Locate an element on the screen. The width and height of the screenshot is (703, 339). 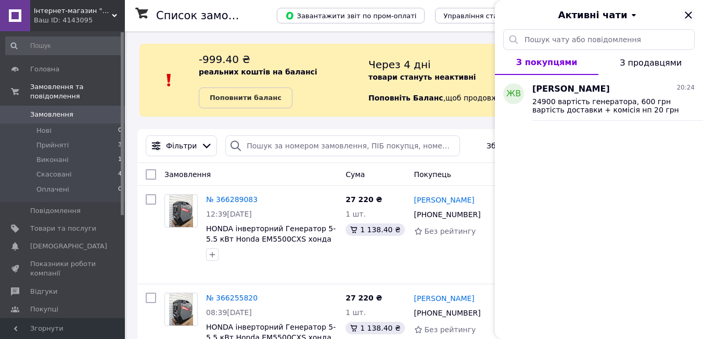
button: З продавцями is located at coordinates (651, 62).